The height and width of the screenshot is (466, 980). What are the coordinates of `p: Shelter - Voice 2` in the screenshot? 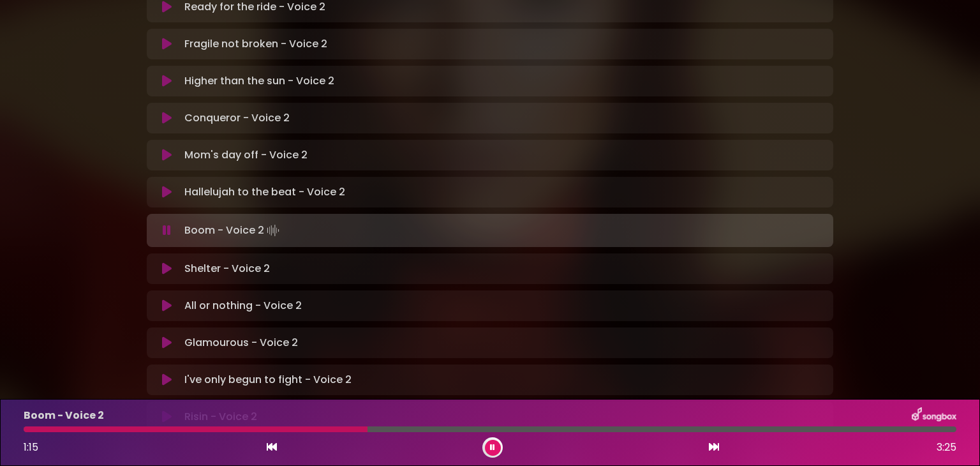 It's located at (227, 269).